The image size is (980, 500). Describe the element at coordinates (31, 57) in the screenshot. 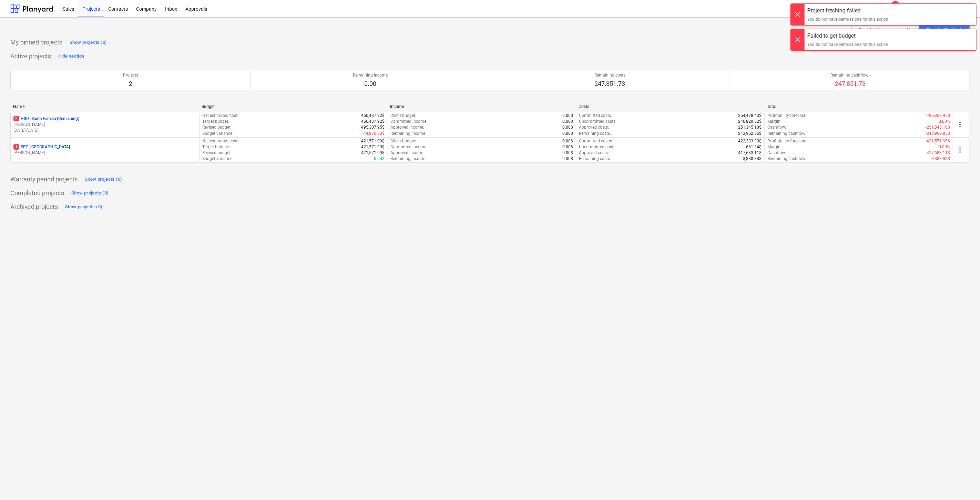

I see `p: Active projects` at that location.